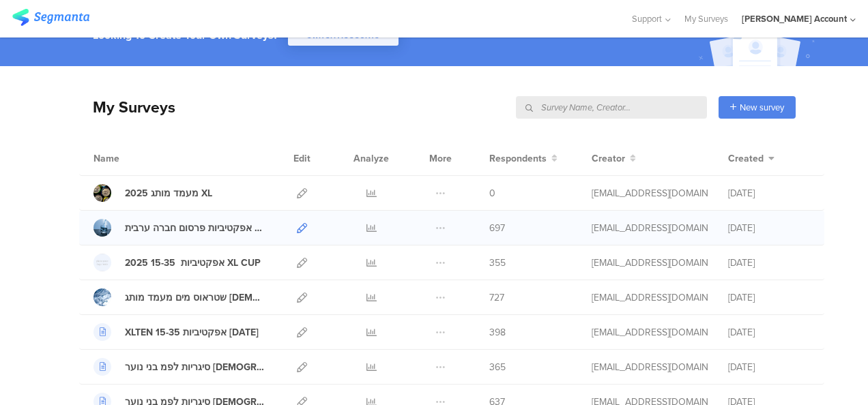  What do you see at coordinates (754, 39) in the screenshot?
I see `img: create_account_image.svg` at bounding box center [754, 39].